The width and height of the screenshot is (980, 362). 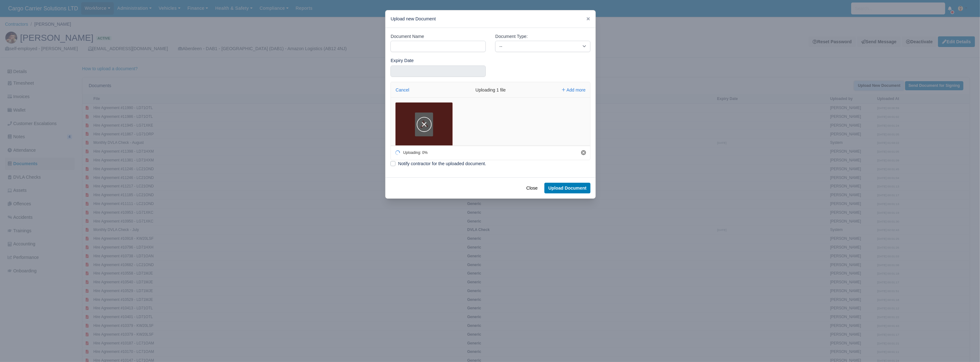 I want to click on label: Notify contractor for the uploaded document., so click(x=442, y=164).